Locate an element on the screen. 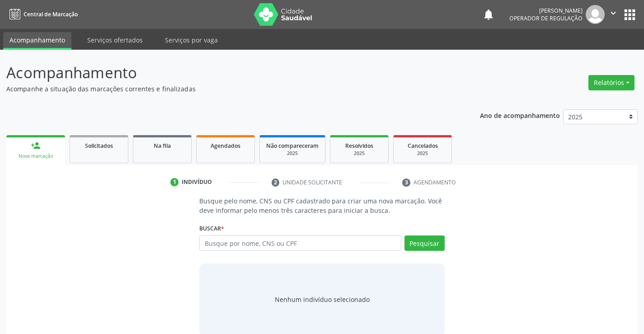 The height and width of the screenshot is (334, 644). span: Cancelados is located at coordinates (423, 146).